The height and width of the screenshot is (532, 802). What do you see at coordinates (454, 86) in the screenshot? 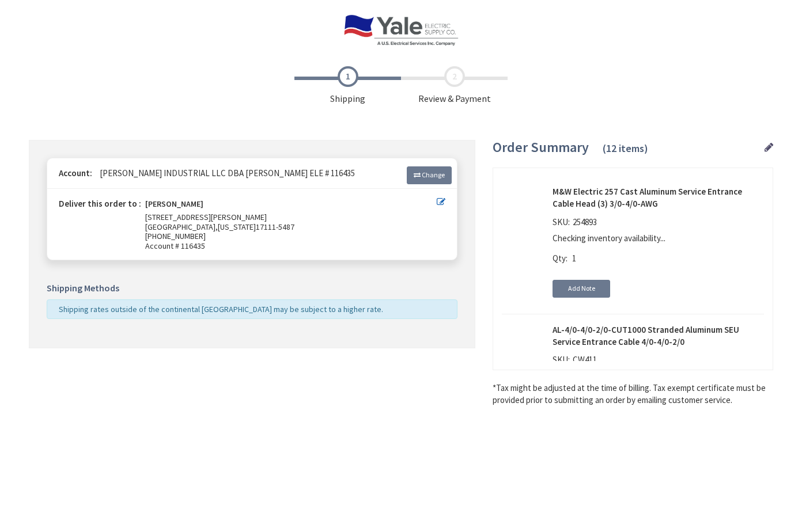
I see `span: Review & Payment` at bounding box center [454, 86].